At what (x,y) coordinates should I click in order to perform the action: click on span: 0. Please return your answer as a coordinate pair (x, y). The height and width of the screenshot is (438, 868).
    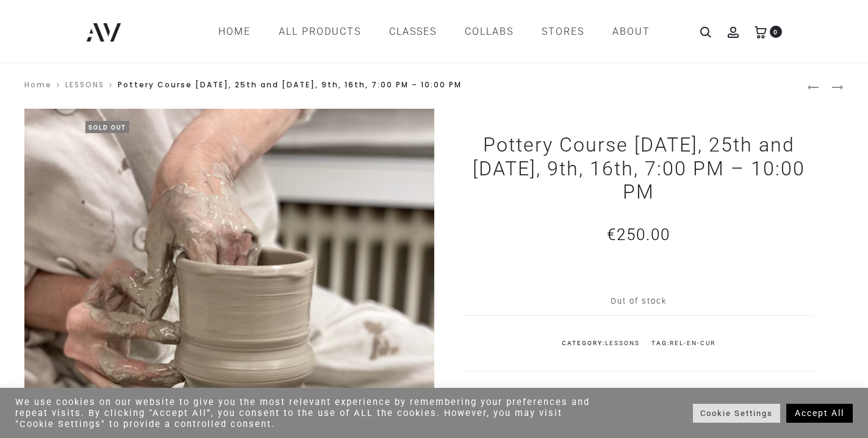
    Looking at the image, I should click on (776, 32).